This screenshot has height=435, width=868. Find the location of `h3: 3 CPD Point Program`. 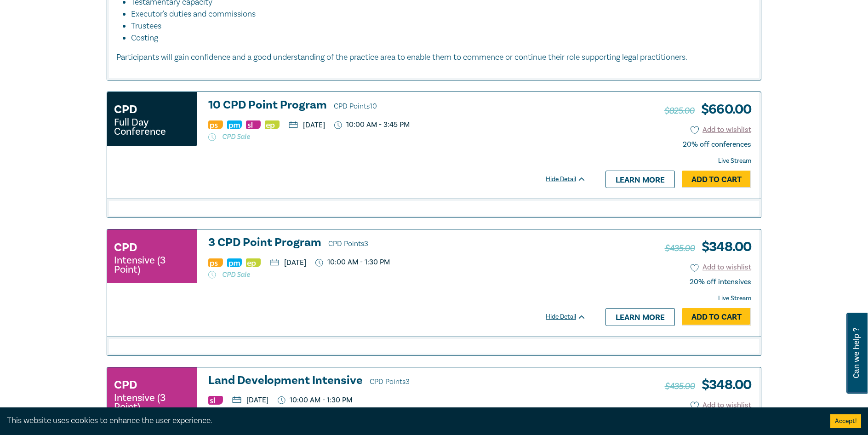

h3: 3 CPD Point Program is located at coordinates (397, 243).